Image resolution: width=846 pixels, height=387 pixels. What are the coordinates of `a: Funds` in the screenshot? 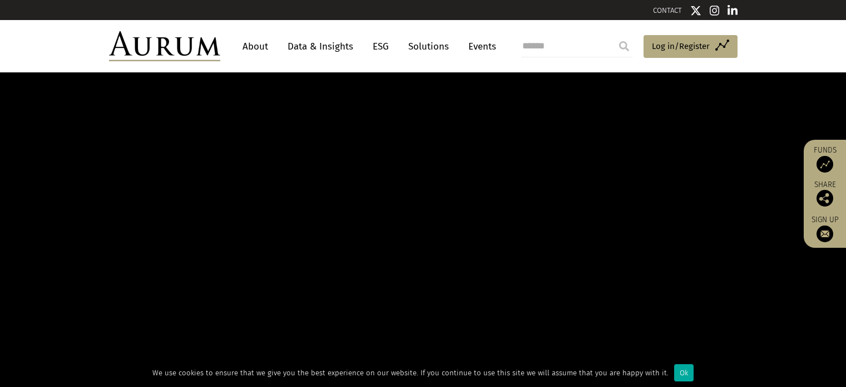 It's located at (825, 159).